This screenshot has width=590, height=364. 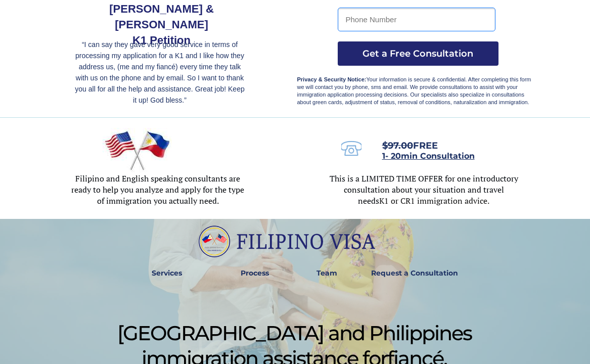 What do you see at coordinates (419, 54) in the screenshot?
I see `button: Get a Free Consultation` at bounding box center [419, 54].